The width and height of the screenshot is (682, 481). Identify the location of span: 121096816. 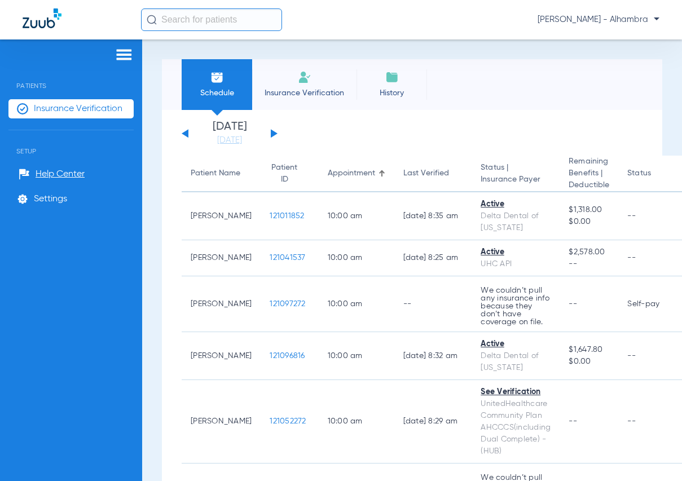
(287, 356).